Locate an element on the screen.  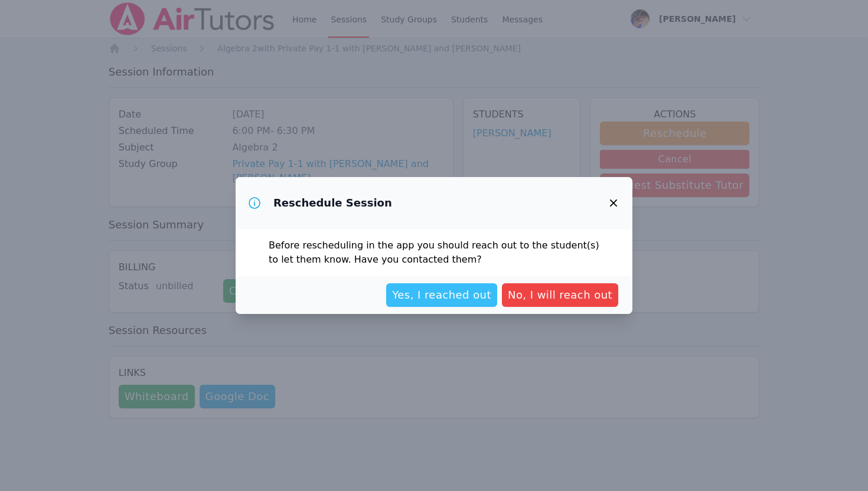
span: Yes, I reached out is located at coordinates (442, 295).